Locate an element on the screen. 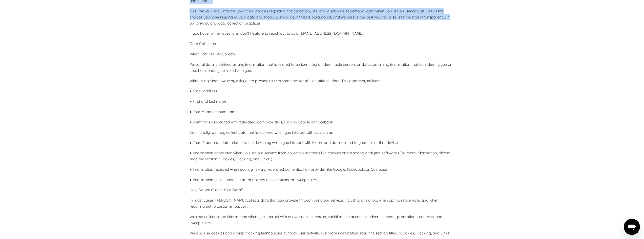  p: Additionally, we may collect data that is received when you interact with us, such as: is located at coordinates (322, 132).